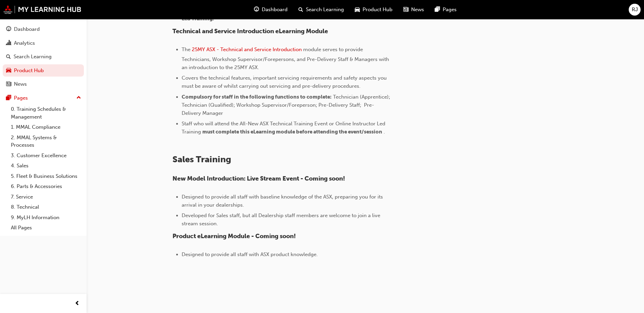 The height and width of the screenshot is (313, 644). What do you see at coordinates (43, 10) in the screenshot?
I see `img: mmal` at bounding box center [43, 10].